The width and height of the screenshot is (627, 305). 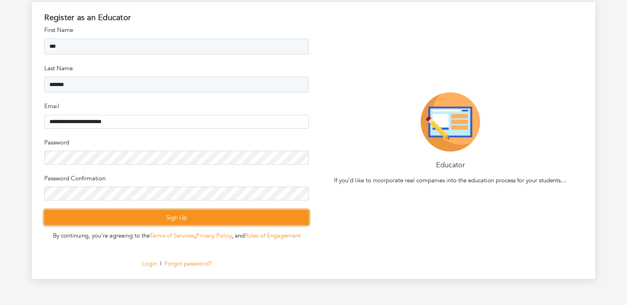 What do you see at coordinates (176, 179) in the screenshot?
I see `p: Password Confirmation` at bounding box center [176, 179].